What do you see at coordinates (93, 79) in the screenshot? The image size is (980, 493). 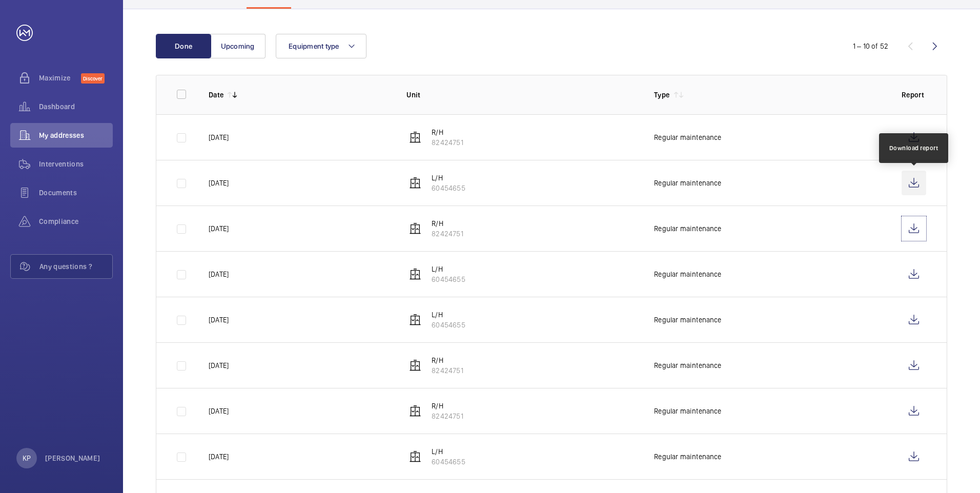 I see `span: Discover` at bounding box center [93, 79].